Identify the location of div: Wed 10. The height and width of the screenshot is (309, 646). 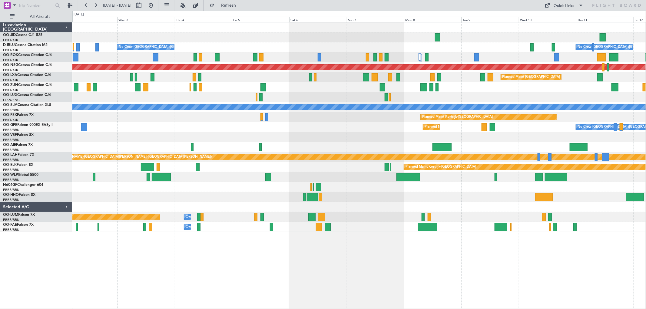
(547, 19).